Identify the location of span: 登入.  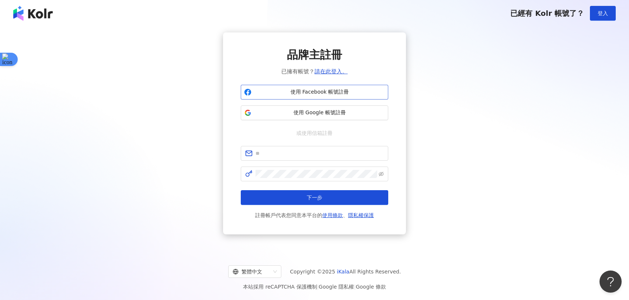
(603, 13).